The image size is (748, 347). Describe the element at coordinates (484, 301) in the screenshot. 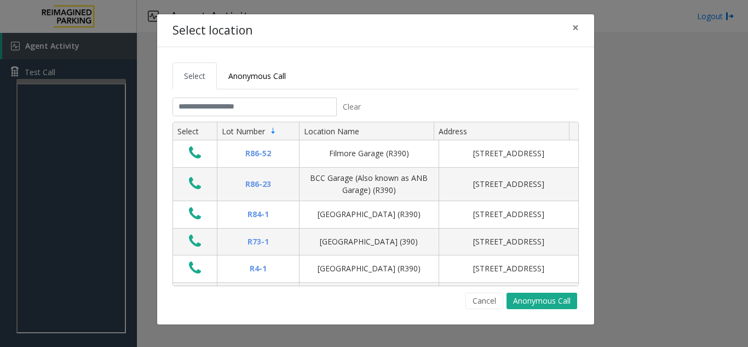

I see `button: Cancel` at that location.